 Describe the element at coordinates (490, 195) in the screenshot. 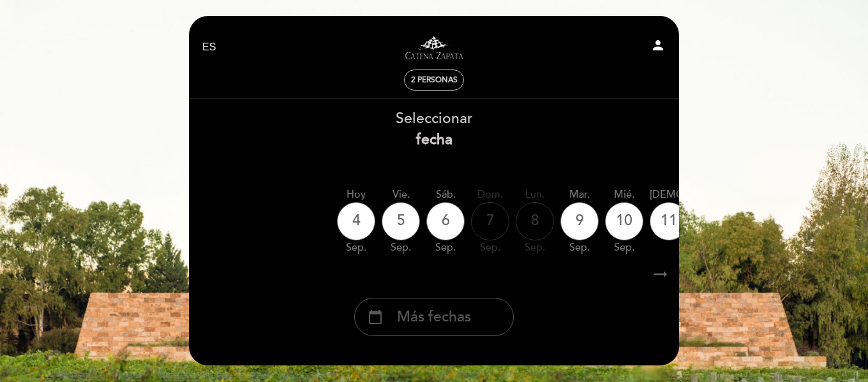

I see `div: dom.` at that location.